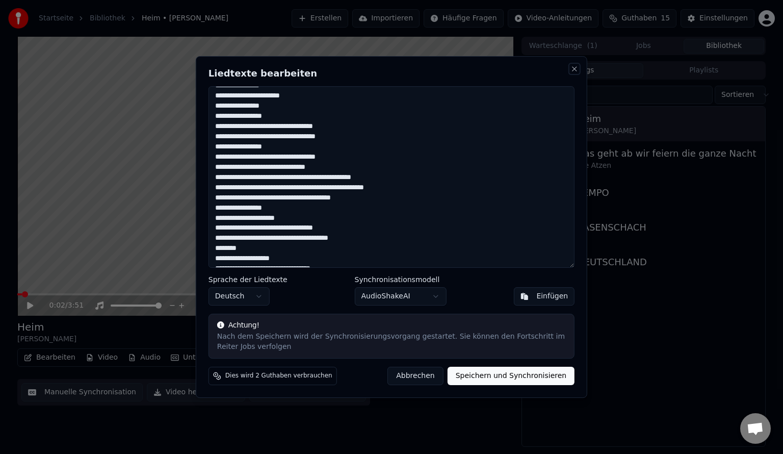 This screenshot has height=454, width=783. I want to click on button: Abbrechen, so click(415, 376).